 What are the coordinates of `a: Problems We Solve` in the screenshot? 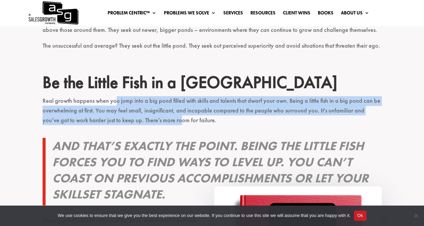 It's located at (189, 14).